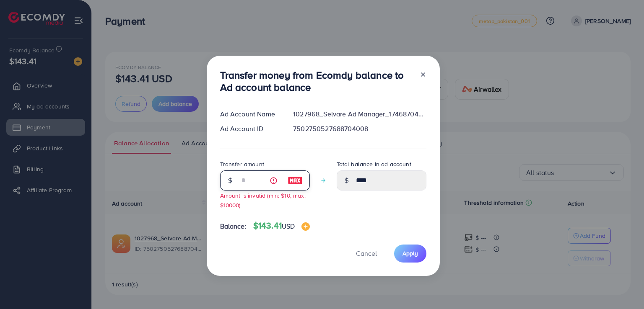 The image size is (644, 309). What do you see at coordinates (410, 253) in the screenshot?
I see `button: Apply` at bounding box center [410, 253].